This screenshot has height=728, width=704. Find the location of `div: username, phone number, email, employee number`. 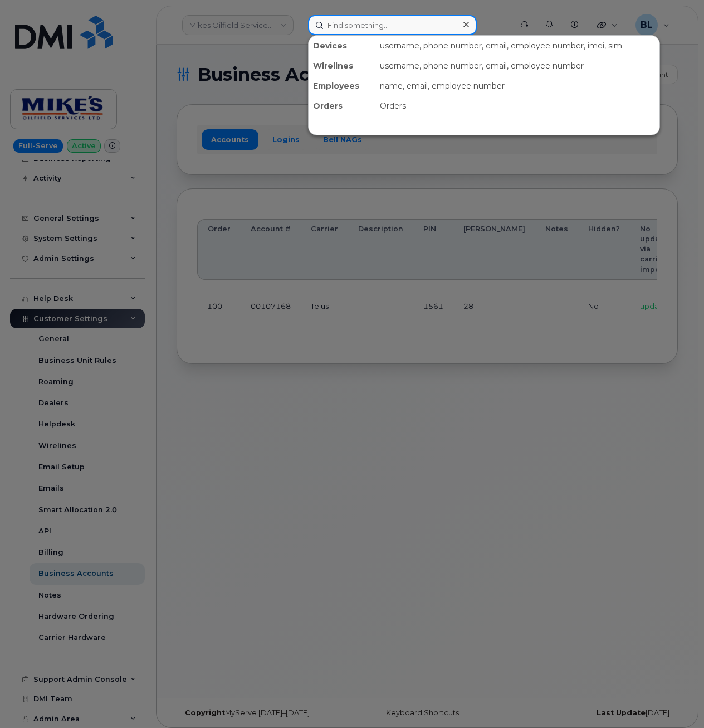

div: username, phone number, email, employee number is located at coordinates (517, 66).